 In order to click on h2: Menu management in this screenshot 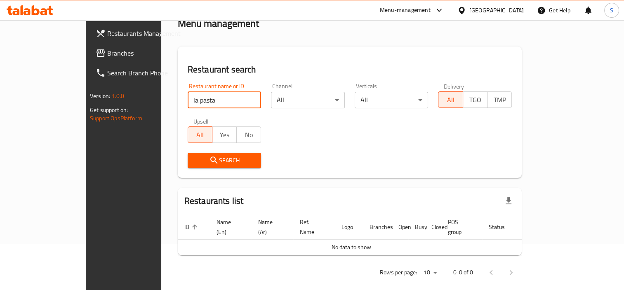, I will do `click(218, 23)`.